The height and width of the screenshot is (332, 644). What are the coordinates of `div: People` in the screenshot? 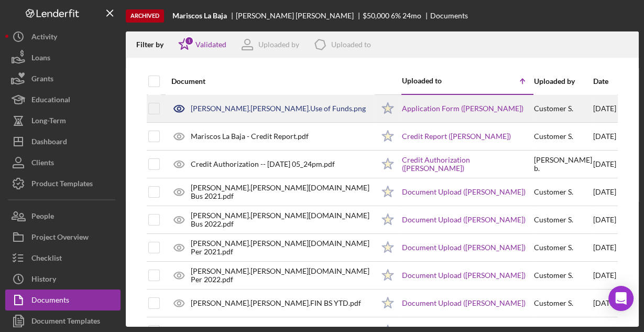 It's located at (42, 217).